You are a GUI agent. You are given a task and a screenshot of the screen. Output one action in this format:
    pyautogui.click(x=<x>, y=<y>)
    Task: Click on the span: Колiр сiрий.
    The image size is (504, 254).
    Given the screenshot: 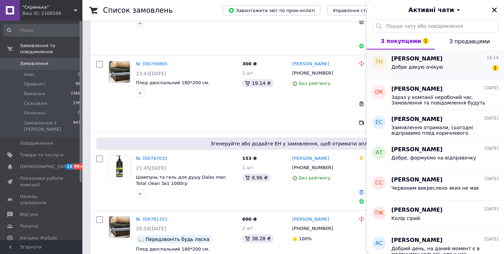 What is the action you would take?
    pyautogui.click(x=406, y=218)
    